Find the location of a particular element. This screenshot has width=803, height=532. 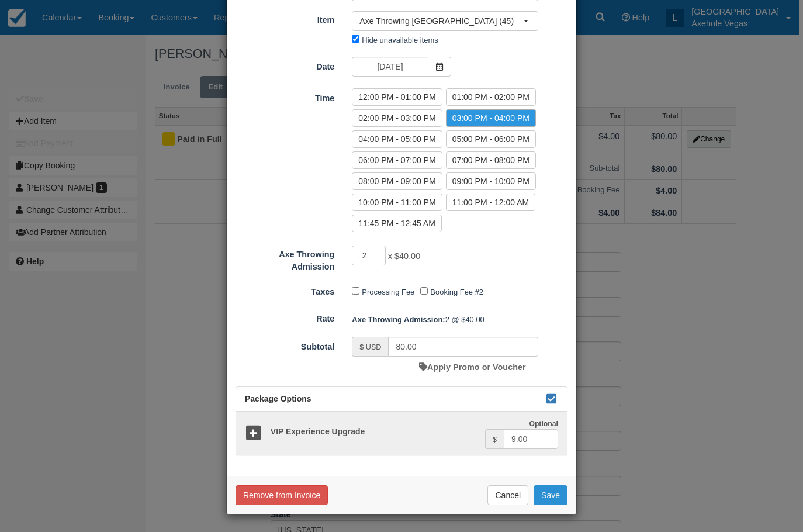

h5: VIP Experience Upgrade is located at coordinates (373, 431).